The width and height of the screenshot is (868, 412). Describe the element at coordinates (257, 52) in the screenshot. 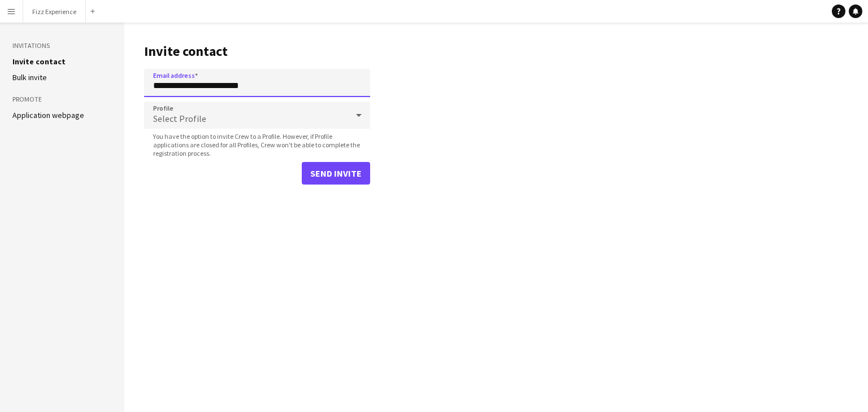

I see `h1: Invite contact` at that location.